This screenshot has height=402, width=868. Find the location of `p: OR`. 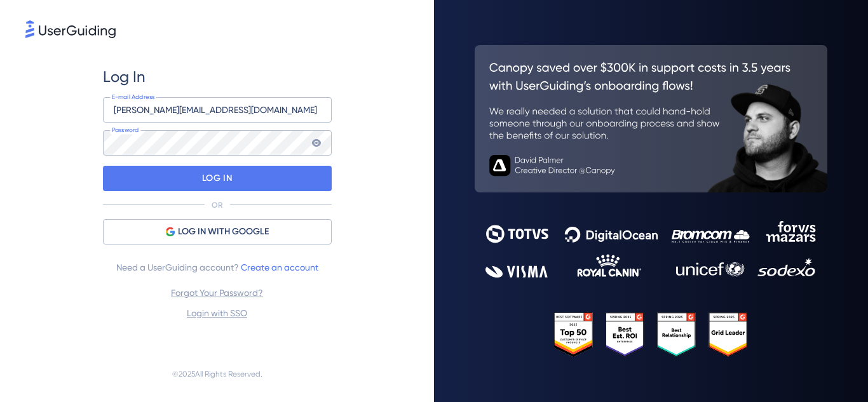

p: OR is located at coordinates (216, 205).